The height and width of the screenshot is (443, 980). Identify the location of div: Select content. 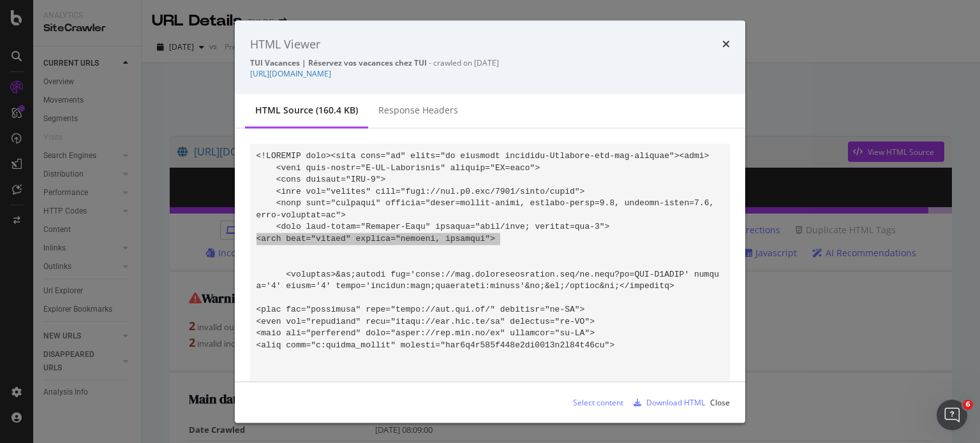
(598, 401).